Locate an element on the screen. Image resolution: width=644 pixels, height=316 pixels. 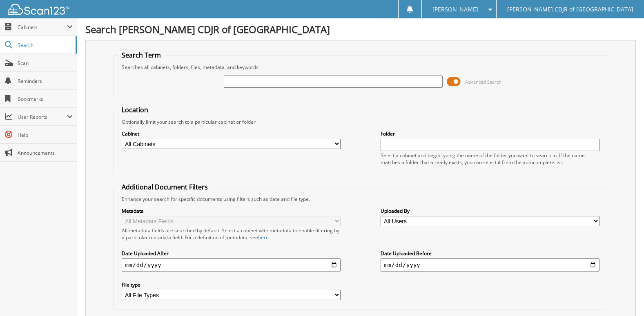
div: Optionally limit your search to a particular cabinet or folder is located at coordinates (360, 122).